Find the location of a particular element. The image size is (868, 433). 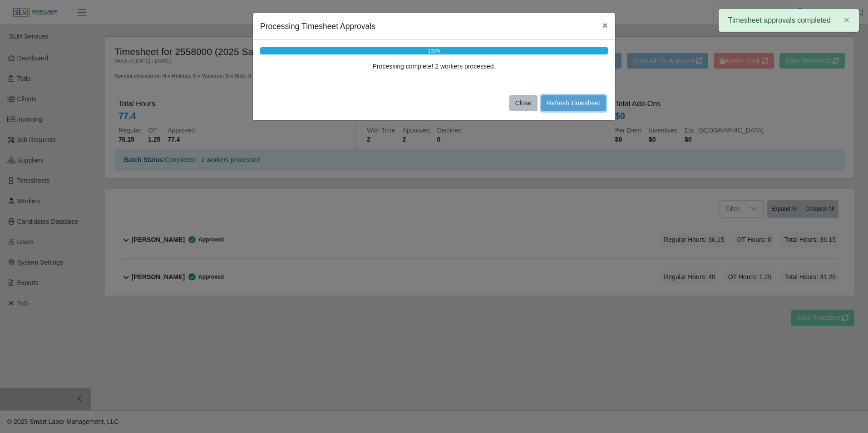

div: Timesheet approvals completed is located at coordinates (788, 20).